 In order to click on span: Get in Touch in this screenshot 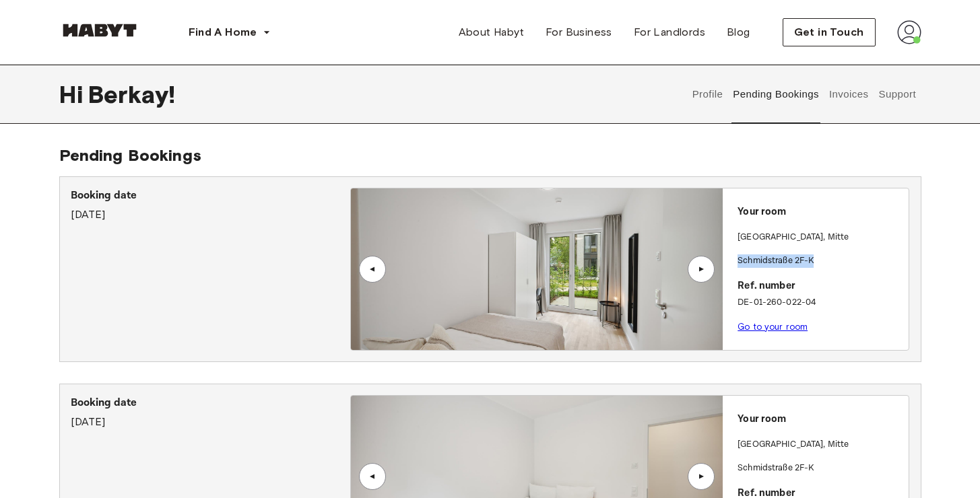, I will do `click(829, 32)`.